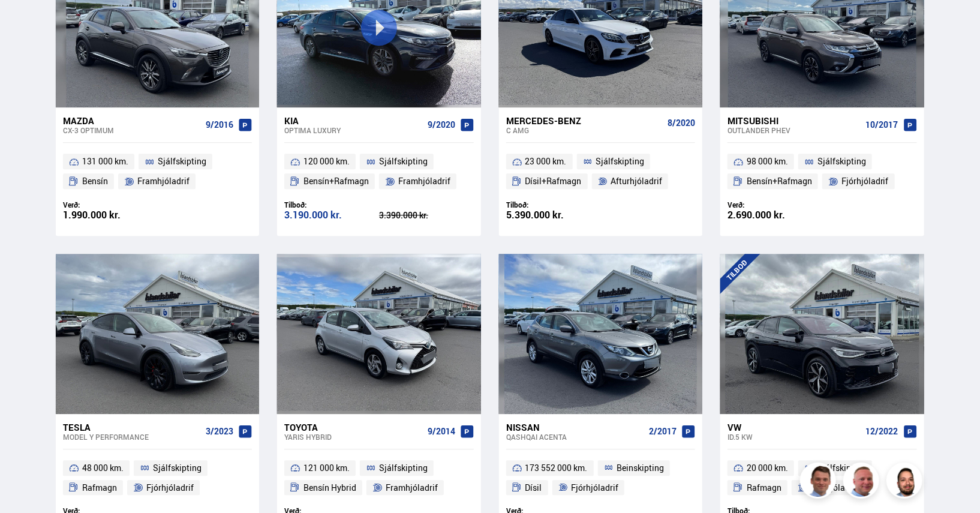  Describe the element at coordinates (882, 431) in the screenshot. I see `span: 12/2022` at that location.